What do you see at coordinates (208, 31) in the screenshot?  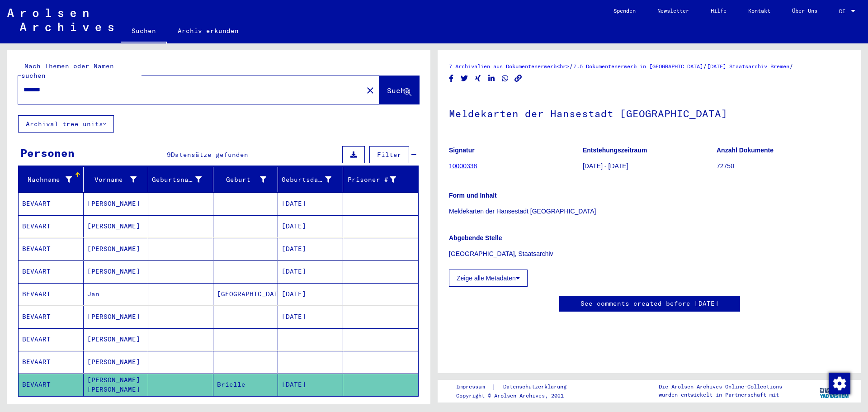 I see `a: Archiv erkunden` at bounding box center [208, 31].